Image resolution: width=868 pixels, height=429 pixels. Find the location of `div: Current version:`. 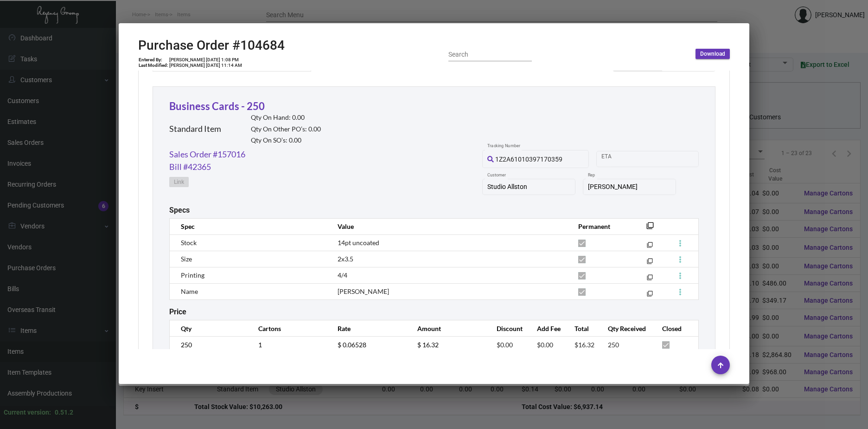

div: Current version: is located at coordinates (28, 412).